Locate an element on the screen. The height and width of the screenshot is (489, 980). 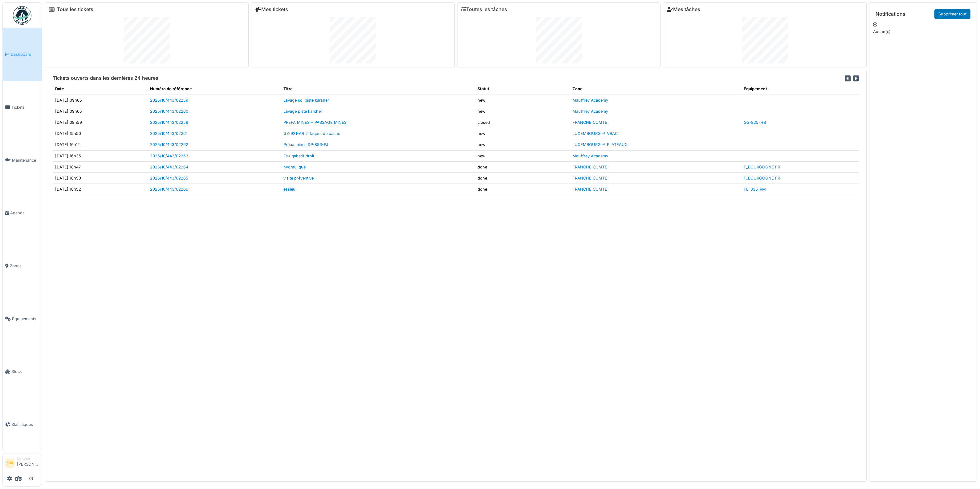
a: LUXEMBOURG -> VRAC is located at coordinates (595, 133).